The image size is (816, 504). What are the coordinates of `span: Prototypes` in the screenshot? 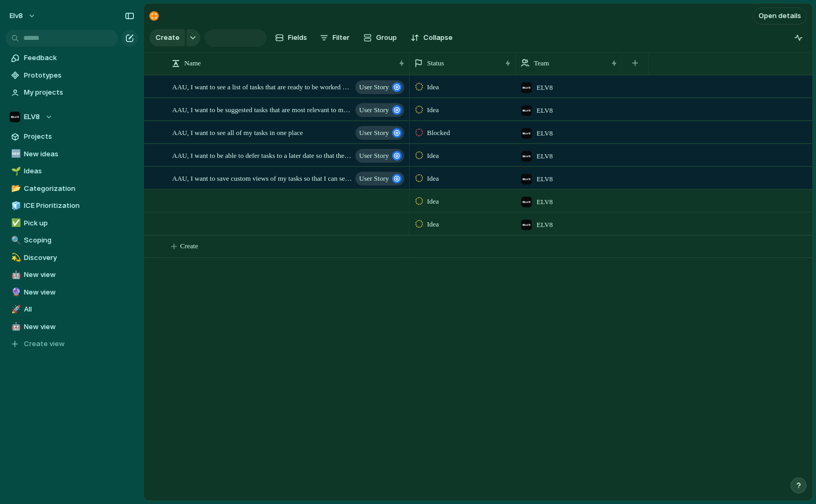 It's located at (79, 76).